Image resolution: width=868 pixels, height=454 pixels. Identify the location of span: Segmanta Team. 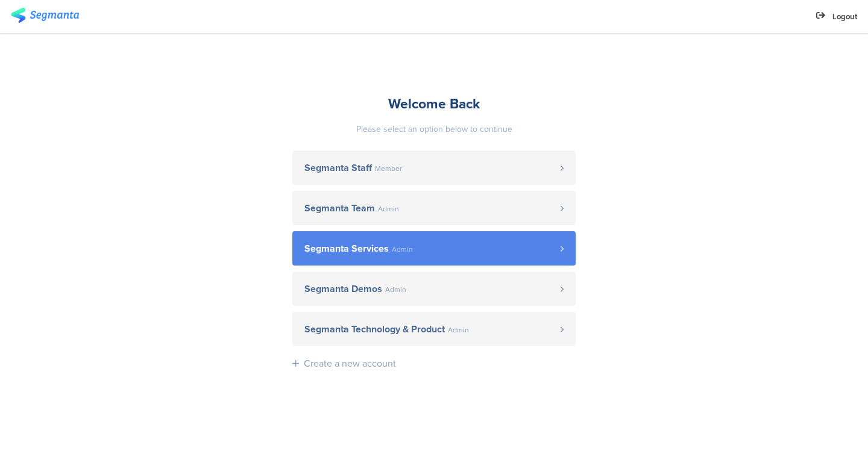
(339, 209).